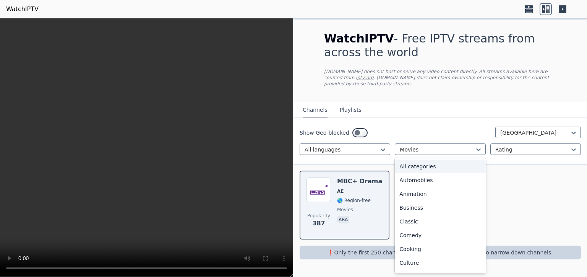 The image size is (587, 277). What do you see at coordinates (440, 166) in the screenshot?
I see `div: All categories` at bounding box center [440, 166].